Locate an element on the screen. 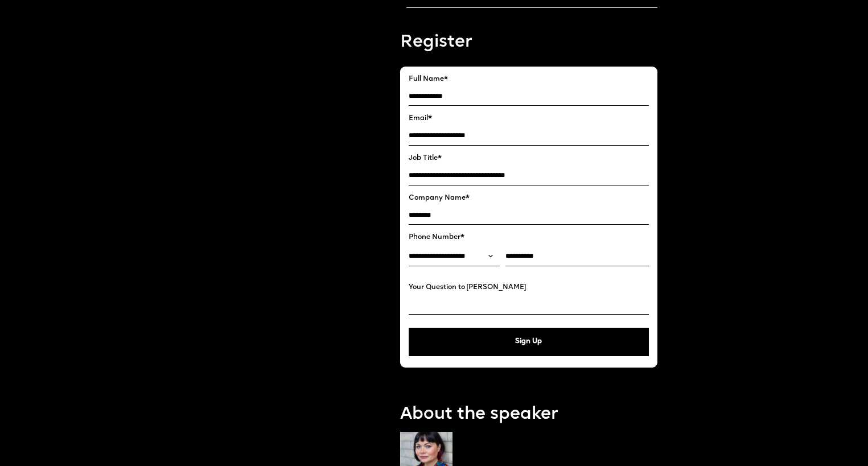 This screenshot has height=466, width=868. label: Phone Number is located at coordinates (529, 237).